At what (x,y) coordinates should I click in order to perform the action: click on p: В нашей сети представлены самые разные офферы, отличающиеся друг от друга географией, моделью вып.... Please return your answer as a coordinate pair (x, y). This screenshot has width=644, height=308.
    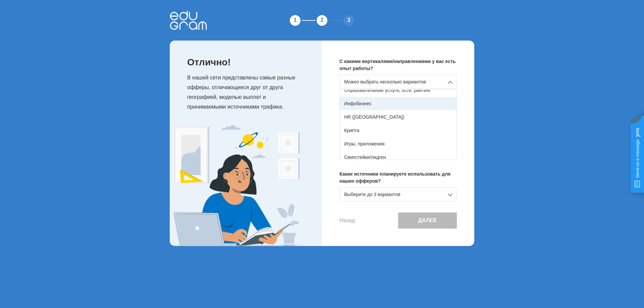
    Looking at the image, I should click on (248, 92).